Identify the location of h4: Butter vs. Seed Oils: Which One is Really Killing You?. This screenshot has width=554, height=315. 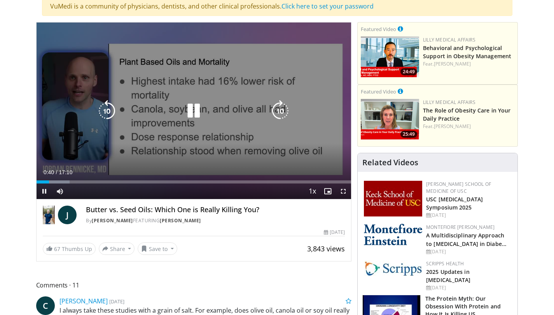
(215, 210).